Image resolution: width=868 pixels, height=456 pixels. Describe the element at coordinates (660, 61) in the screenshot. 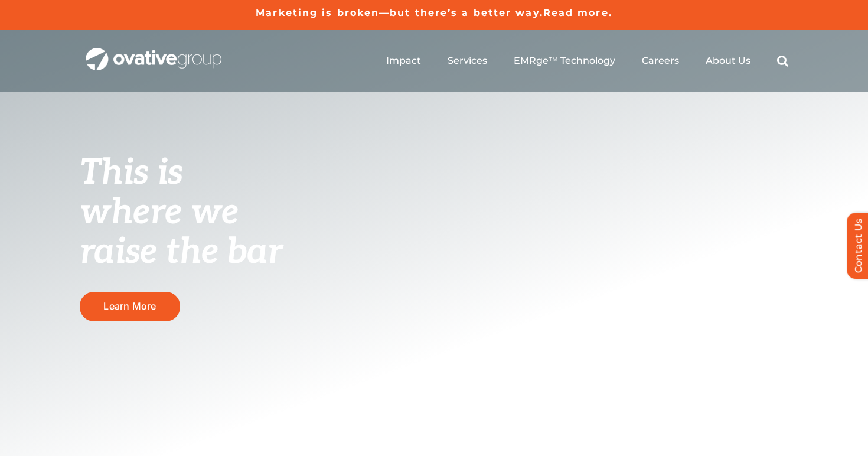

I see `a: Careers` at that location.